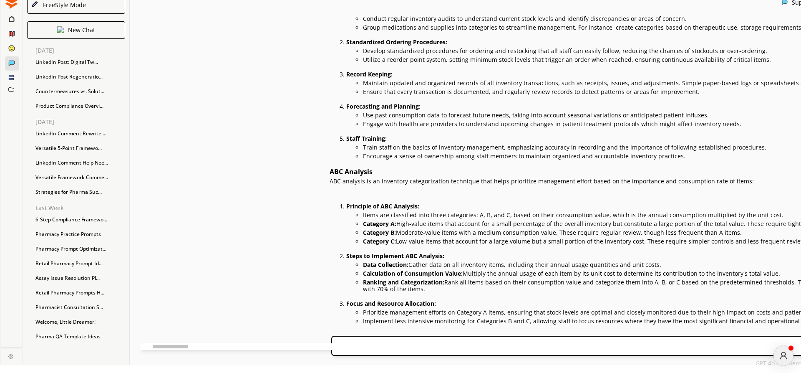  What do you see at coordinates (80, 278) in the screenshot?
I see `div: Assay Issue Resolution Pl...` at bounding box center [80, 278].